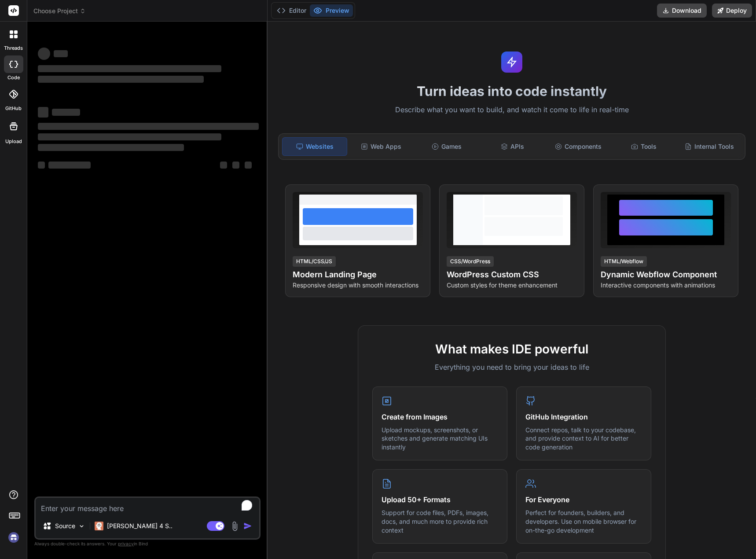 Image resolution: width=756 pixels, height=559 pixels. What do you see at coordinates (99, 526) in the screenshot?
I see `img: Claude 4 Sonnet` at bounding box center [99, 526].